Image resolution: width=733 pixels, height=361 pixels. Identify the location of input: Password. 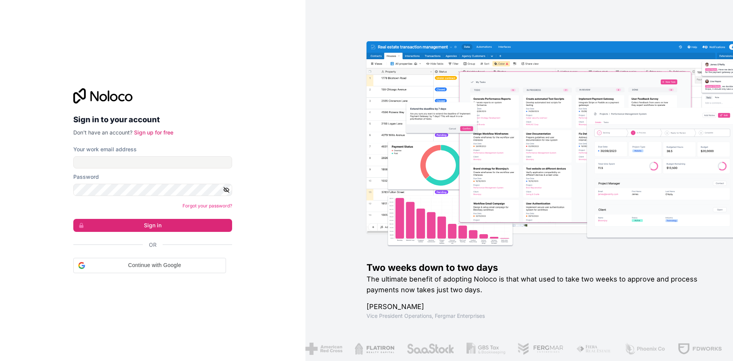
(153, 190).